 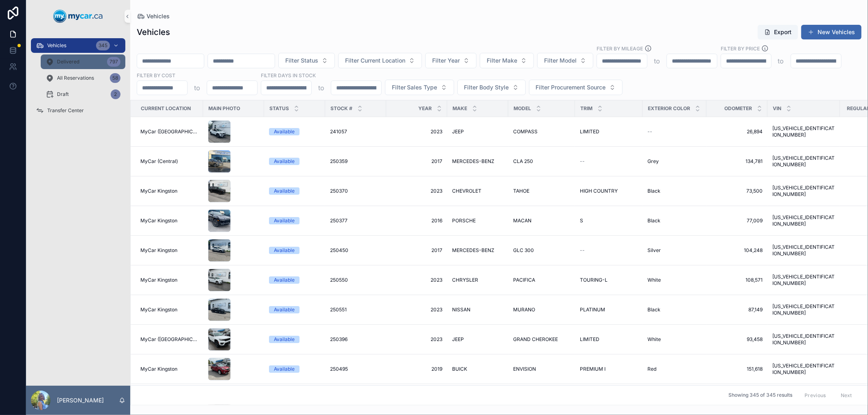 I want to click on span: Silver, so click(x=654, y=250).